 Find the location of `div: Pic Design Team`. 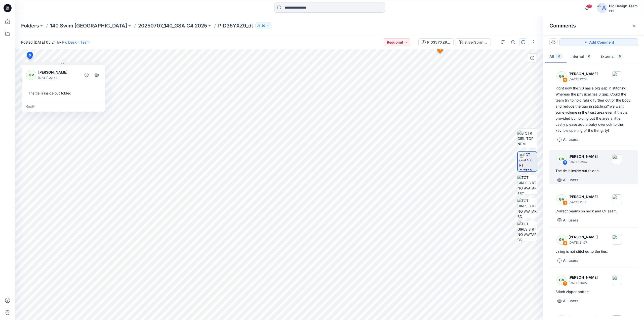

div: Pic Design Team is located at coordinates (624, 6).